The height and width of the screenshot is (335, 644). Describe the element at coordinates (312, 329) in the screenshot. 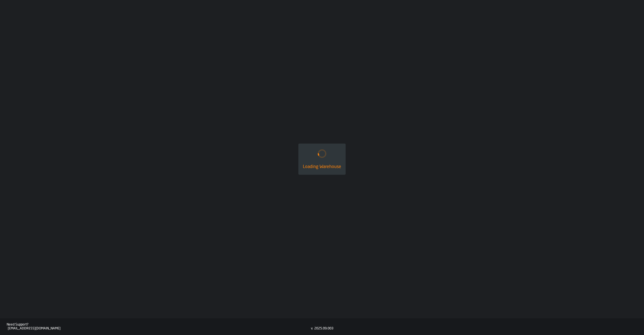

I see `div: v.` at that location.